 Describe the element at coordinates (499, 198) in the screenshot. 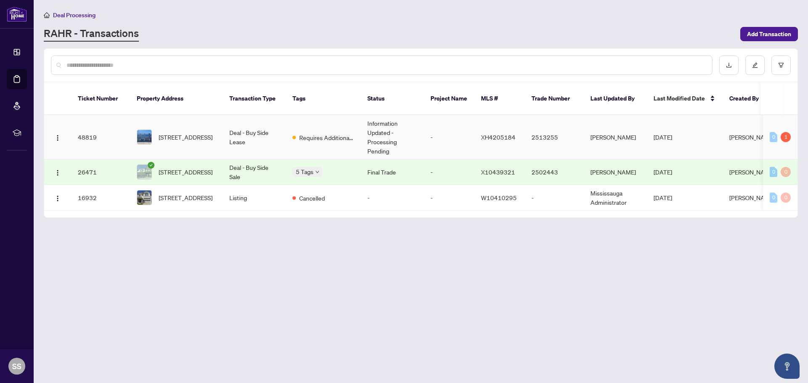

I see `span: W10410295` at that location.